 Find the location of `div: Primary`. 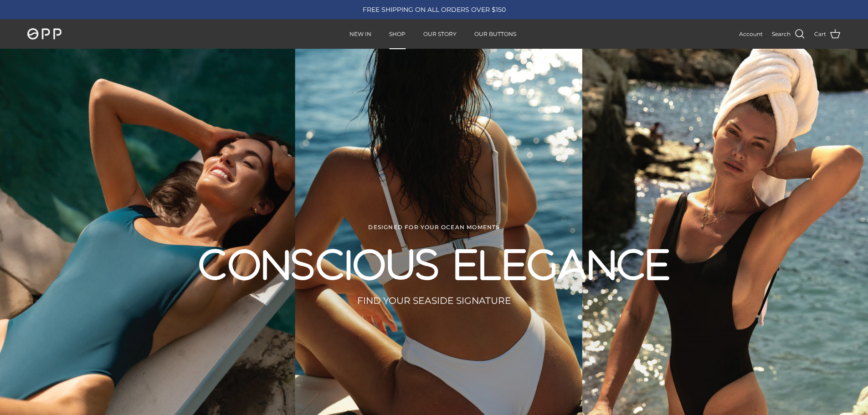

div: Primary is located at coordinates (433, 34).